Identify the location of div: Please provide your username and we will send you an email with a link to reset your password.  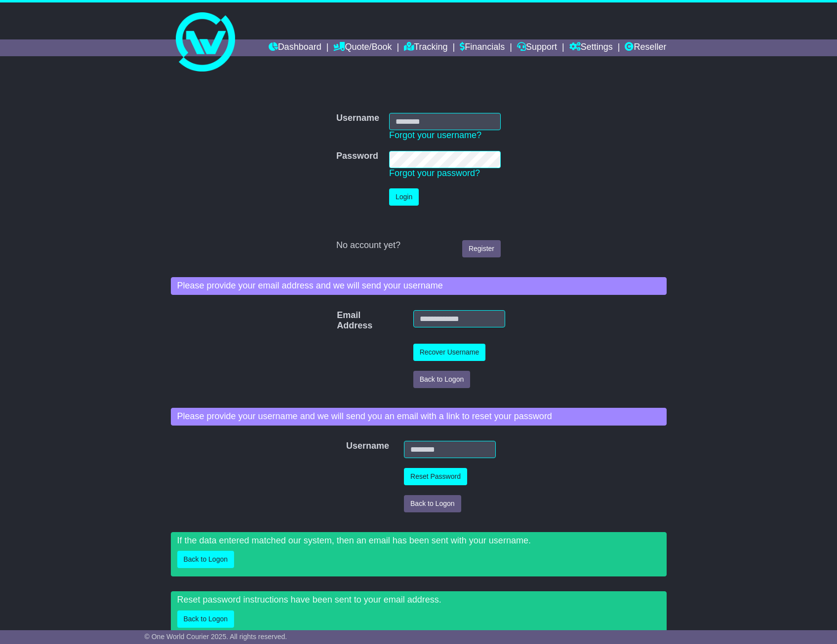
(419, 417).